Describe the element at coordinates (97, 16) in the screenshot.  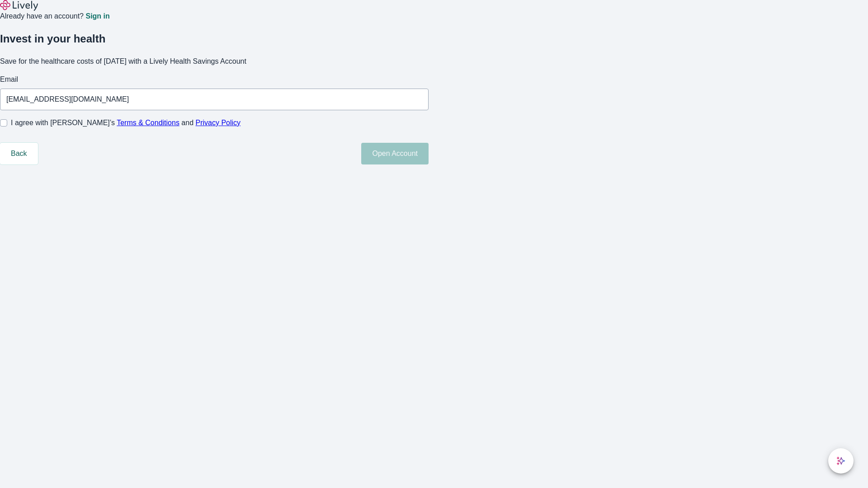
I see `div: Sign in` at that location.